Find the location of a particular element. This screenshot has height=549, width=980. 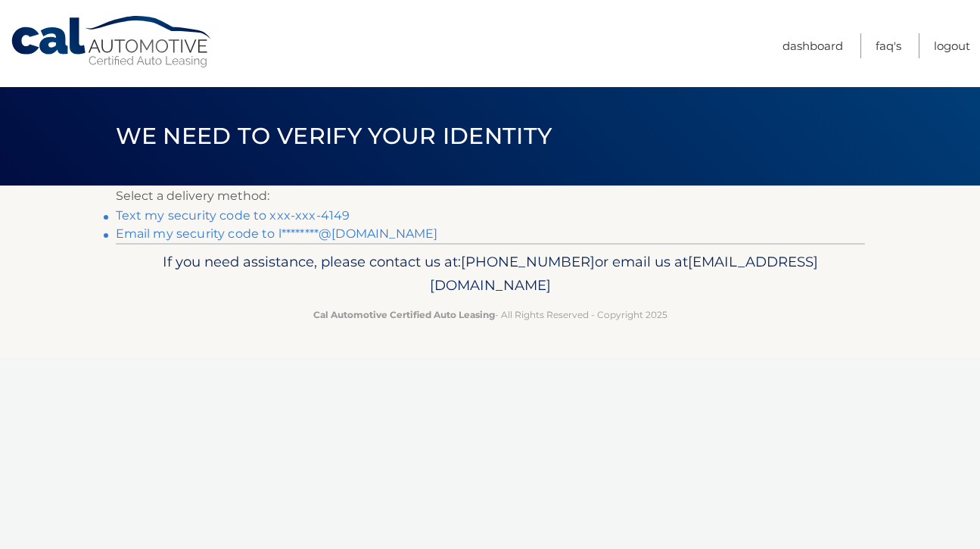

p: - All Rights Reserved - Copyright 2025 is located at coordinates (490, 314).